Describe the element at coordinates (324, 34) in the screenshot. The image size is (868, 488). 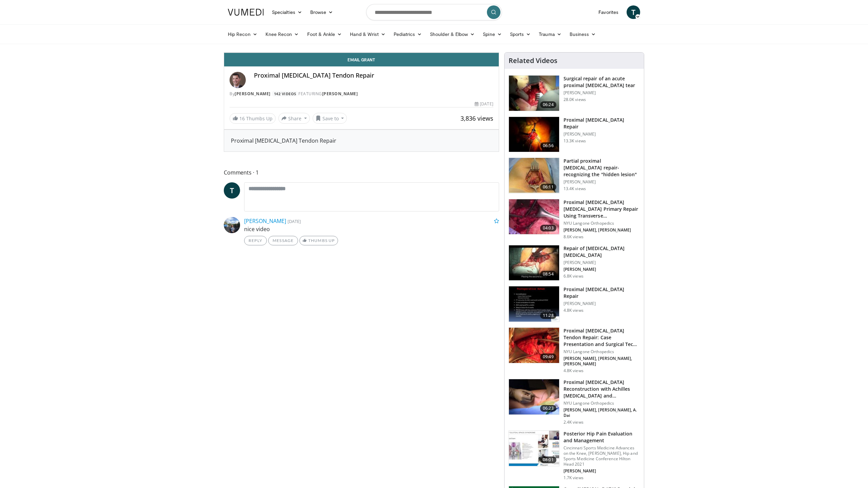
I see `a: Foot & Ankle` at that location.